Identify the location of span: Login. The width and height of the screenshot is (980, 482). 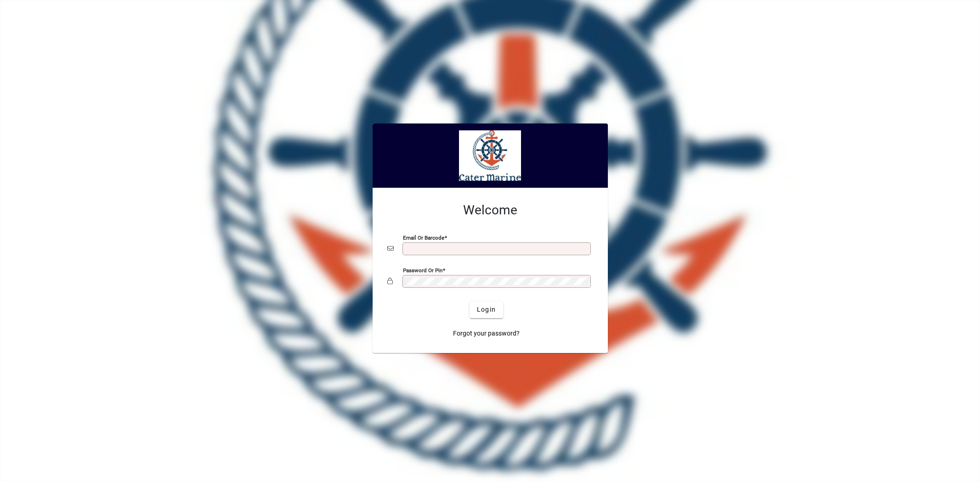
(486, 309).